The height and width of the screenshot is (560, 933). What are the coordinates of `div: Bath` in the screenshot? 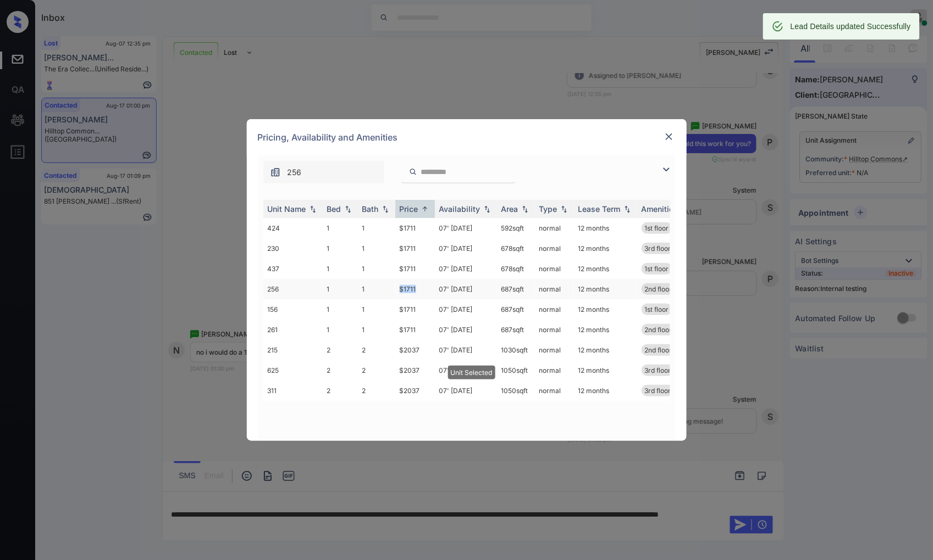 It's located at (371, 208).